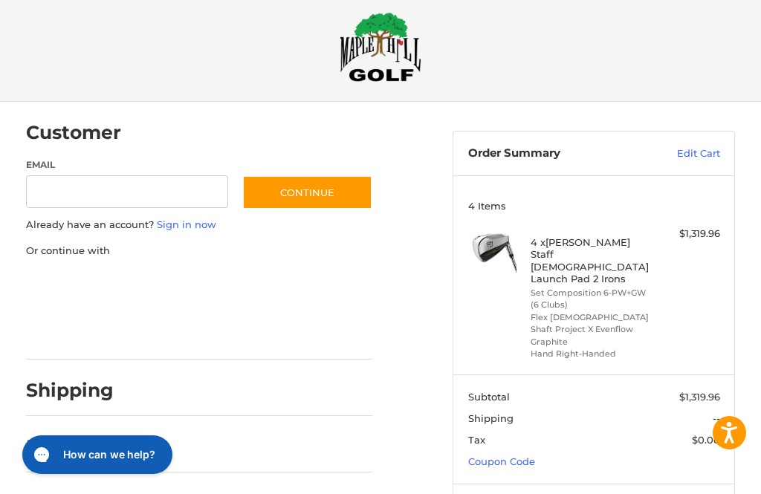 Image resolution: width=761 pixels, height=494 pixels. What do you see at coordinates (501, 461) in the screenshot?
I see `a: Coupon Code` at bounding box center [501, 461].